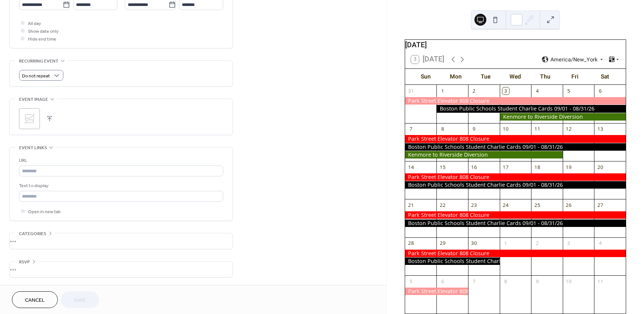 The height and width of the screenshot is (314, 644). Describe the element at coordinates (426, 77) in the screenshot. I see `div: Sun` at that location.